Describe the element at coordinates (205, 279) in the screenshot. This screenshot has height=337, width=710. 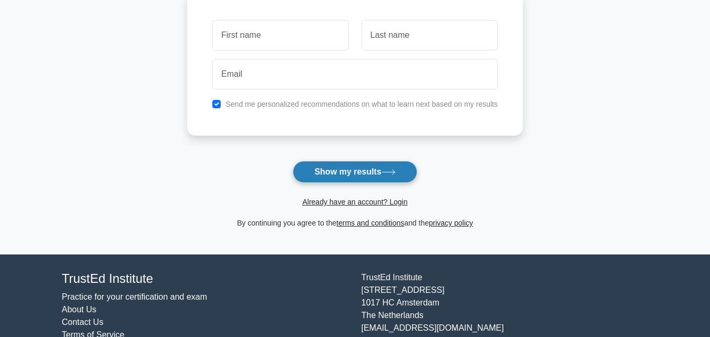
I see `h4: TrustEd Institute` at that location.